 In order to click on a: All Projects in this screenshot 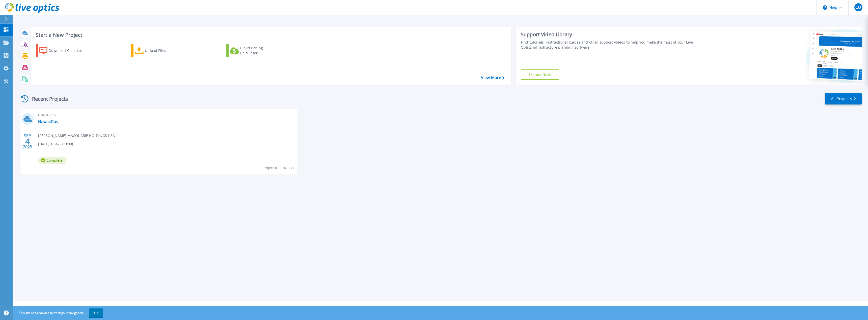, I will do `click(843, 99)`.